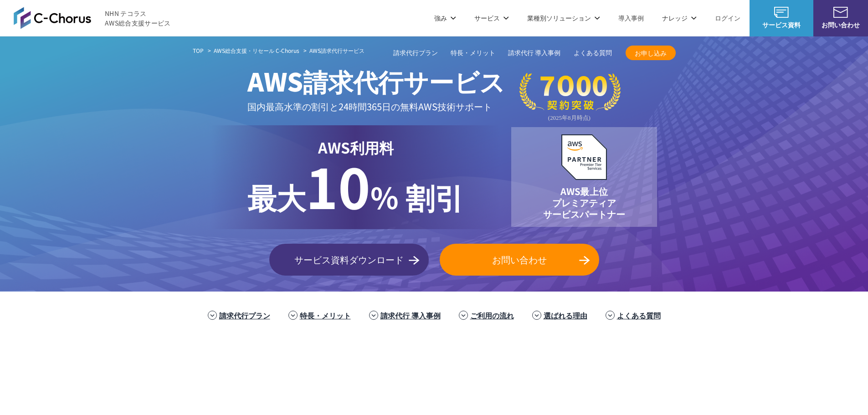 The width and height of the screenshot is (868, 415). What do you see at coordinates (570, 97) in the screenshot?
I see `img: 契約件数` at bounding box center [570, 97].